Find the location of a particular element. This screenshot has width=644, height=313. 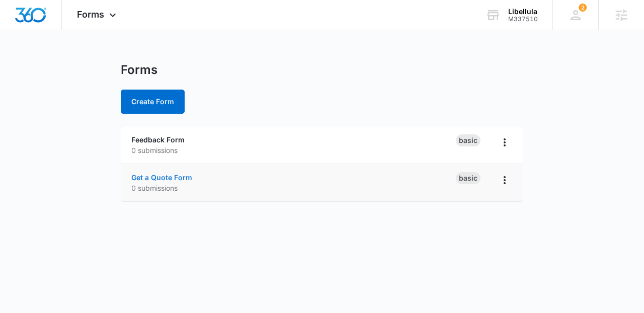

span: Forms is located at coordinates (91, 14).